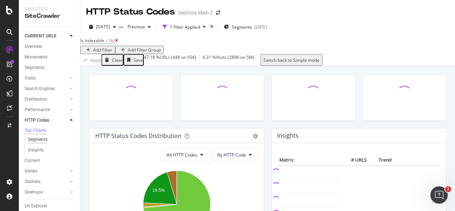 The height and width of the screenshot is (211, 455). What do you see at coordinates (140, 50) in the screenshot?
I see `button: Add Filter Group` at bounding box center [140, 50].